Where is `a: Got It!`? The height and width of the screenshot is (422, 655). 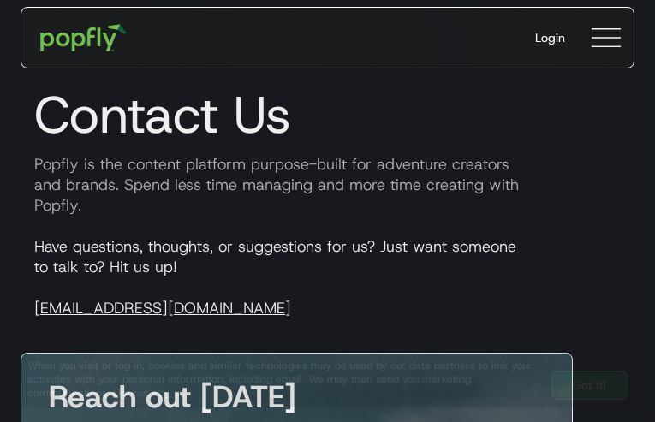 a: Got It! is located at coordinates (589, 385).